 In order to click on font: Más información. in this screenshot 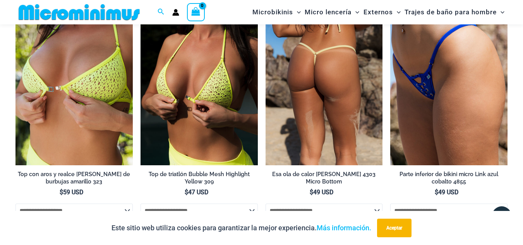, I will do `click(344, 228)`.